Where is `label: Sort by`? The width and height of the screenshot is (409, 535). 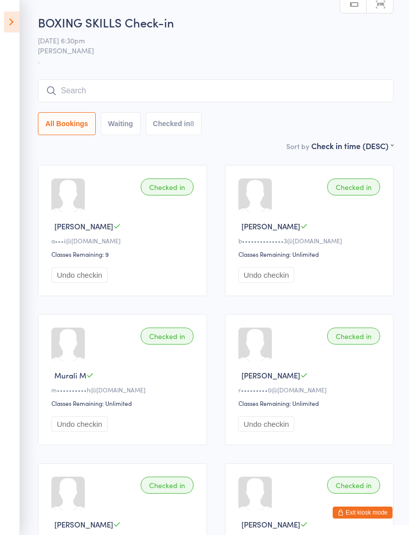
label: Sort by is located at coordinates (298, 146).